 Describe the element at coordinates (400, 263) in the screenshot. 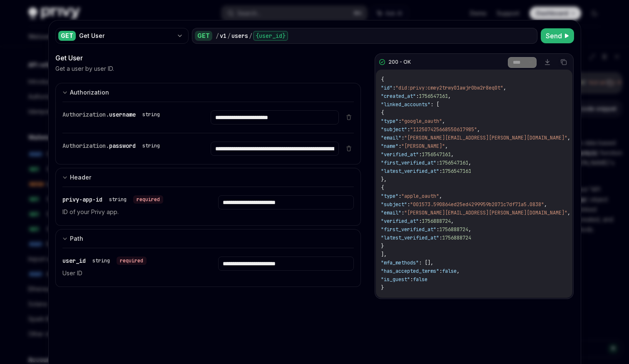

I see `span: "mfa_methods"` at that location.